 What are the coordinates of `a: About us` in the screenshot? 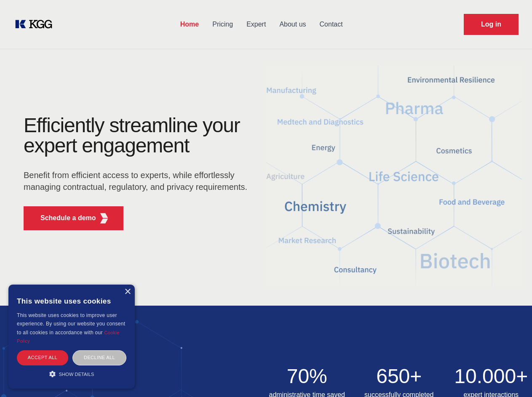 It's located at (292, 24).